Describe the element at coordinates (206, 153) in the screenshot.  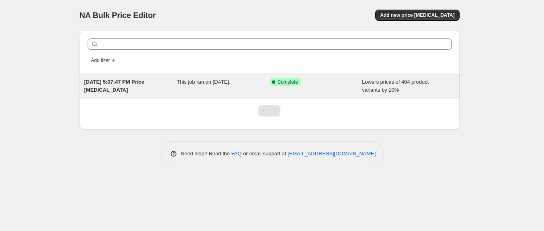
I see `span: Need help? Read the` at that location.